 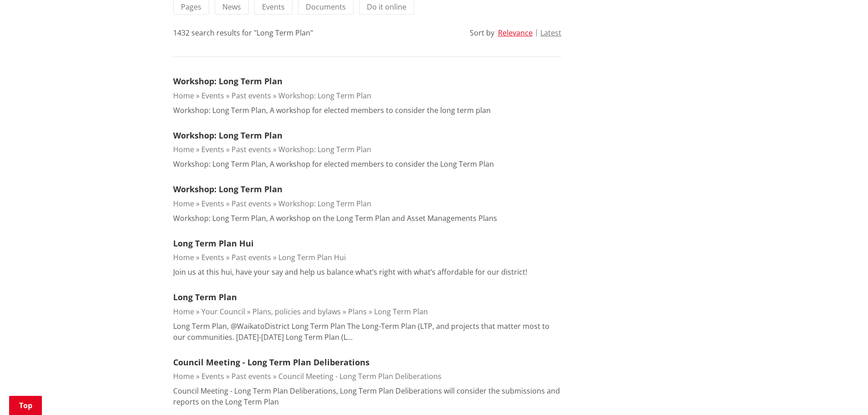 What do you see at coordinates (357, 311) in the screenshot?
I see `a: Plans` at bounding box center [357, 311].